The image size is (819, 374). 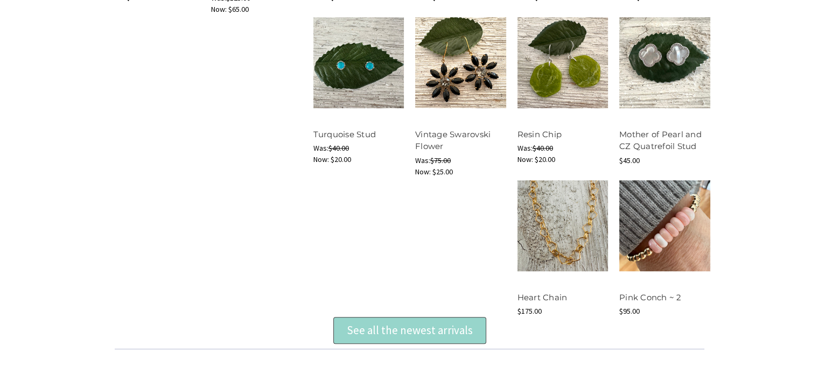 What do you see at coordinates (664, 226) in the screenshot?
I see `img: Pink Conch ~ 2` at bounding box center [664, 226].